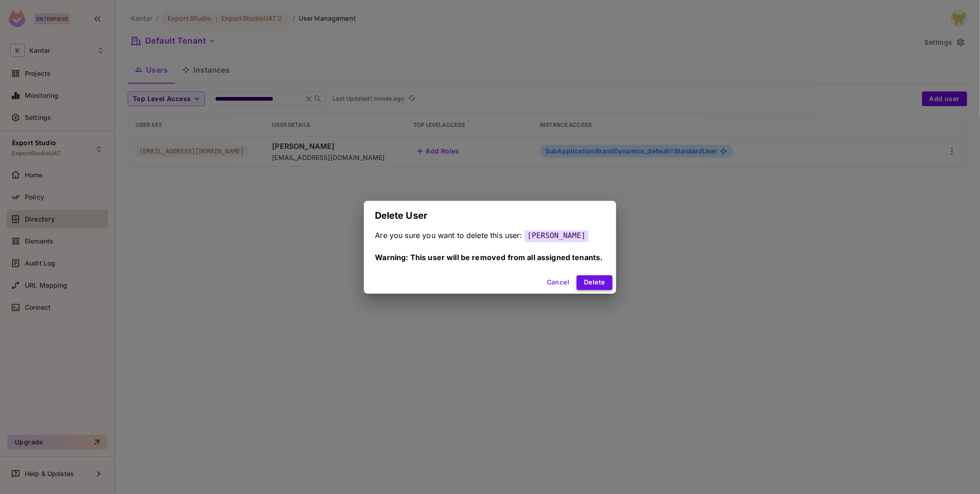 The height and width of the screenshot is (494, 980). I want to click on span: Warning: This user will be removed from all assigned tenants., so click(489, 257).